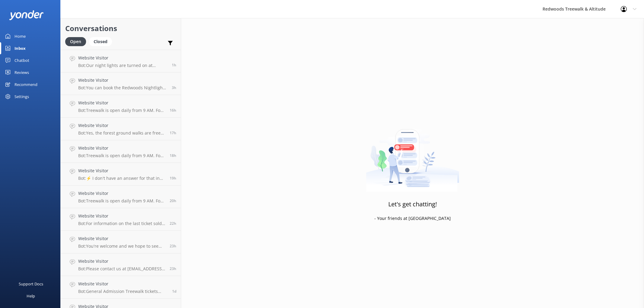  What do you see at coordinates (121, 61) in the screenshot?
I see `a: Website VisitorBot:Our night lights are turned on at sunset, and the night walk starts 20 minutes...` at bounding box center [121, 61].